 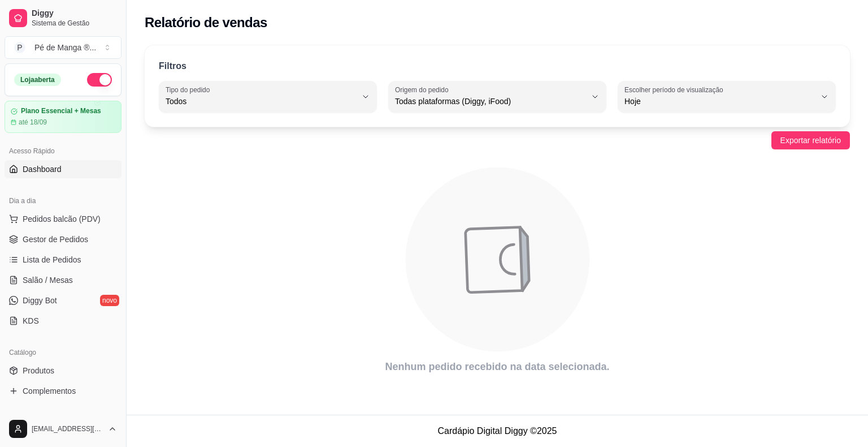 I want to click on footer: Cardápio Digital Diggy © 2025, so click(x=497, y=430).